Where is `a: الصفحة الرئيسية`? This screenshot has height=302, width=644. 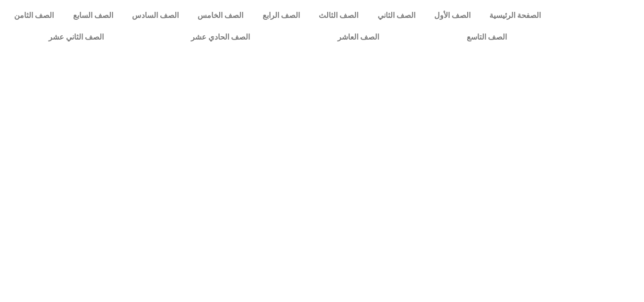
a: الصفحة الرئيسية is located at coordinates (515, 15).